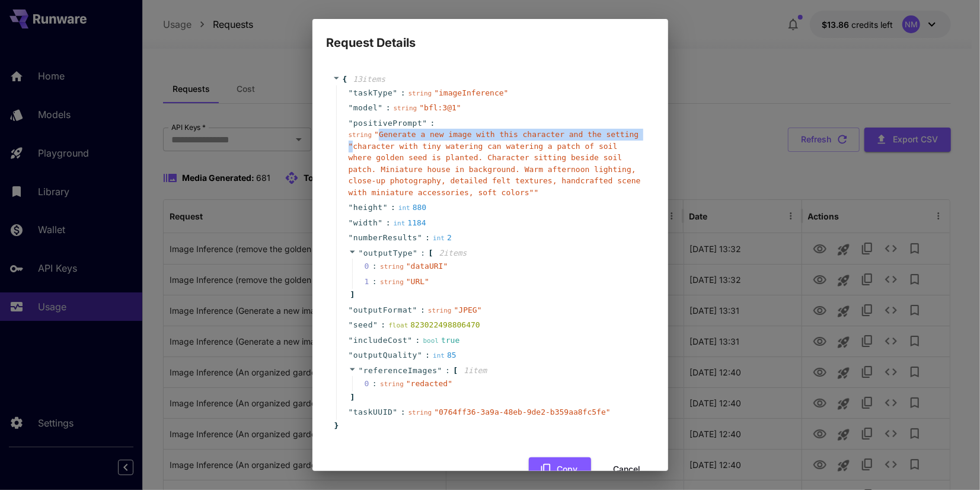 This screenshot has height=490, width=980. I want to click on div: 85, so click(444, 355).